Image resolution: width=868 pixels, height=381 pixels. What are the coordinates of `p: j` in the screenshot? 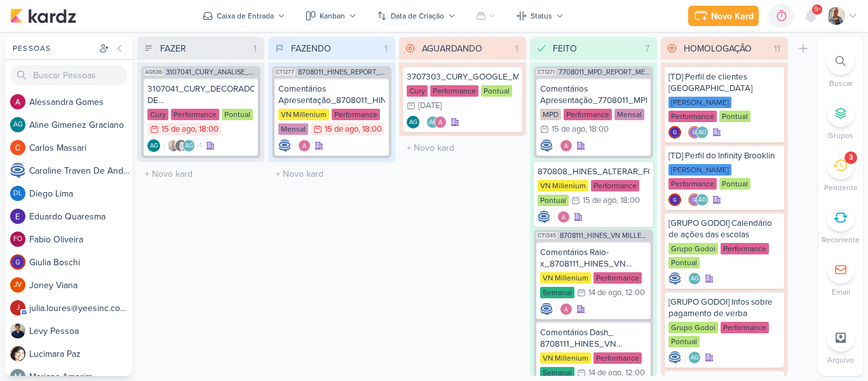 It's located at (18, 308).